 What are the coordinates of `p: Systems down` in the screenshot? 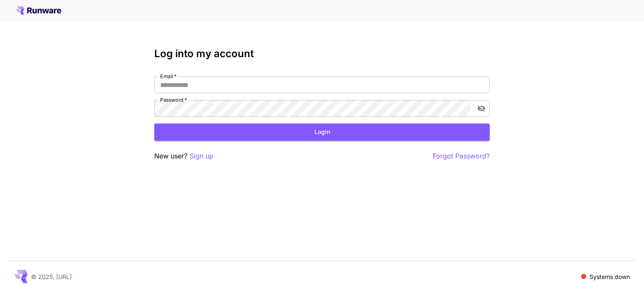 It's located at (609, 276).